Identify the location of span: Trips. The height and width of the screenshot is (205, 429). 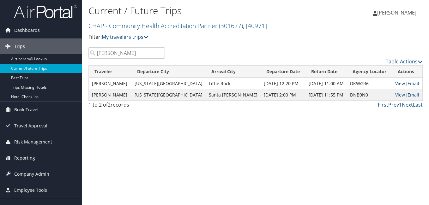
(20, 46).